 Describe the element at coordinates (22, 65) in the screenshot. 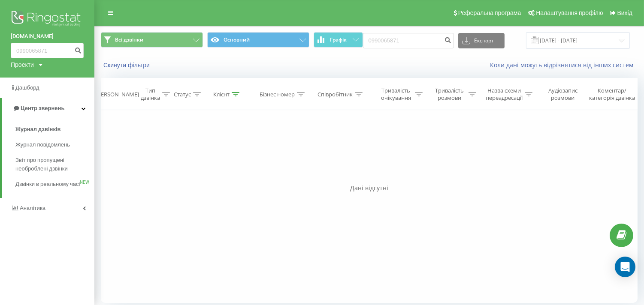

I see `div: Проекти` at that location.